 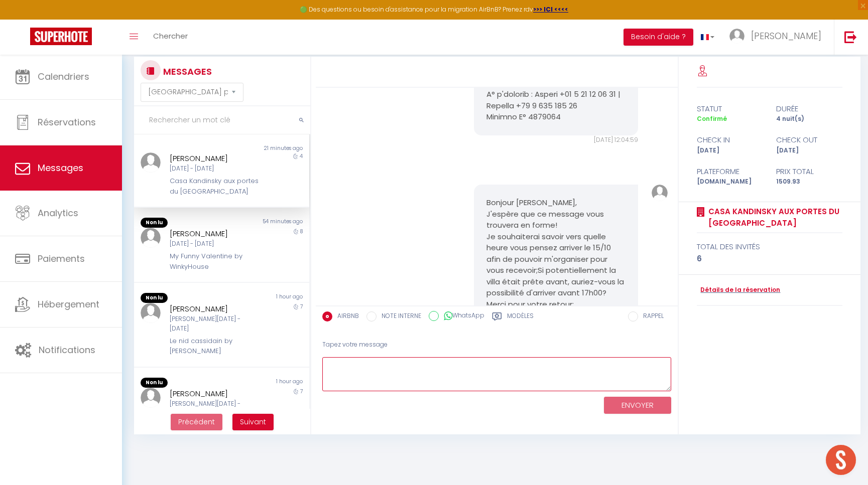 I want to click on div: Prix total, so click(x=809, y=172).